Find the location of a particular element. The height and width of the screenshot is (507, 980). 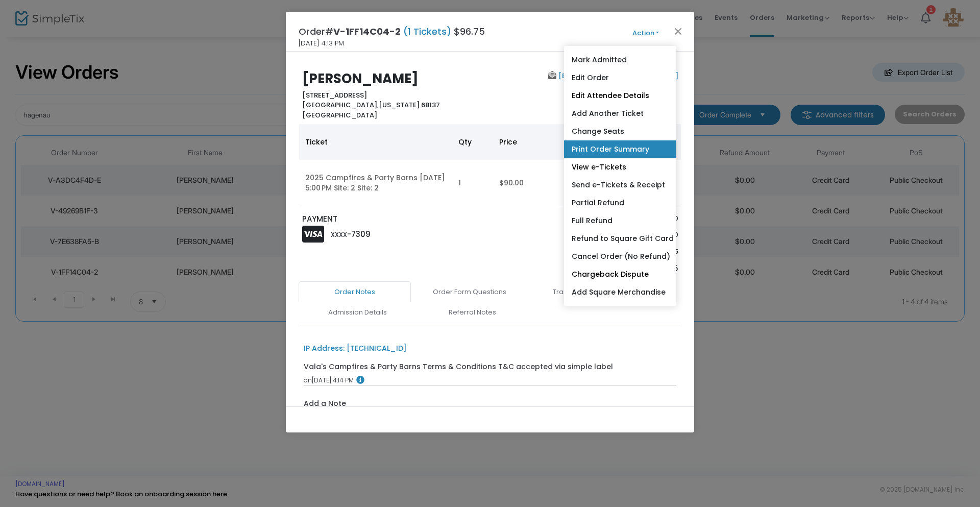

a: Add Square Merchandise is located at coordinates (620, 292).